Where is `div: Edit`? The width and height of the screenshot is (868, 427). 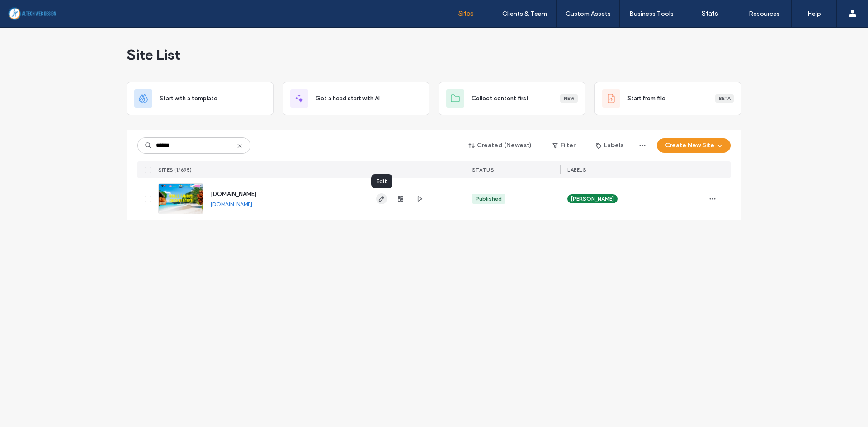 div: Edit is located at coordinates (381, 181).